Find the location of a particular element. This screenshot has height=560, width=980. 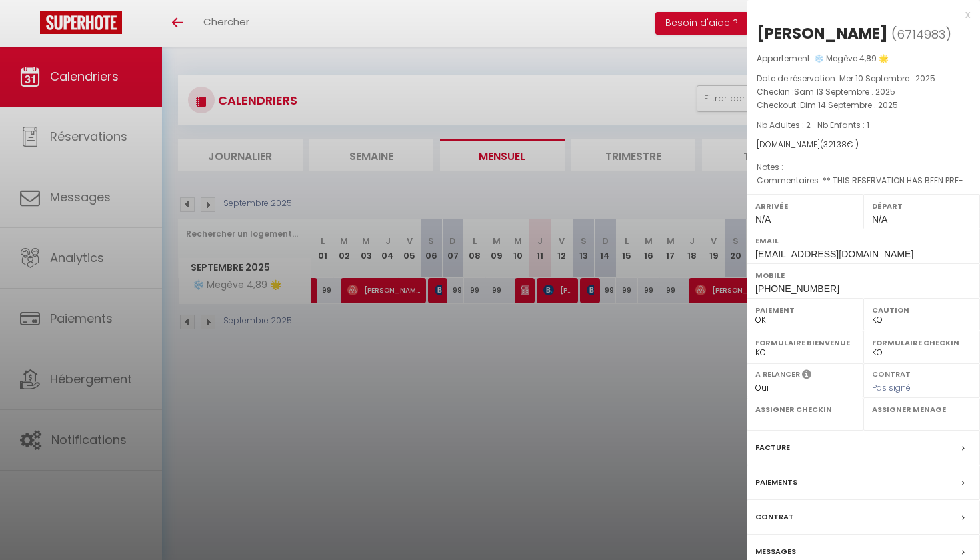

label: Départ is located at coordinates (921, 205).